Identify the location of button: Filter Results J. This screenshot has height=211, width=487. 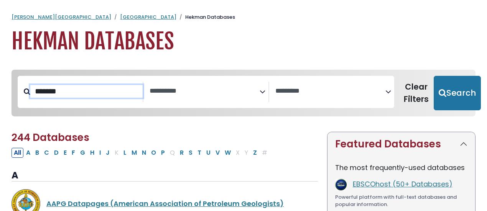
(108, 153).